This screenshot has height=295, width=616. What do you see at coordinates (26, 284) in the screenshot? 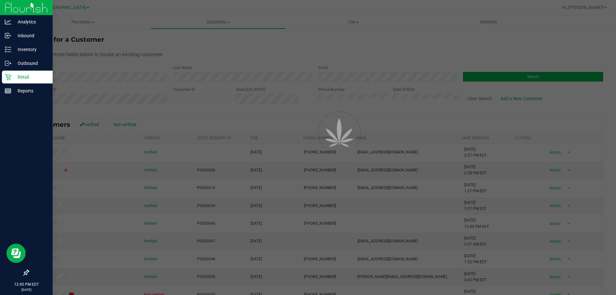
I see `p: 12:45 PM EDT` at bounding box center [26, 284].